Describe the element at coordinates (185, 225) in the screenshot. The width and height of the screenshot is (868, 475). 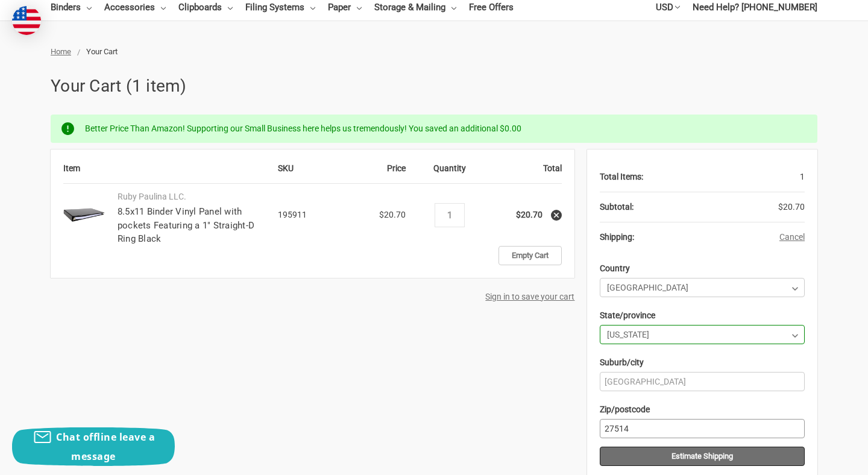
I see `a: 8.5x11 Binder Vinyl Panel with pockets Featuring a 1" Straight-D Ring Black` at that location.